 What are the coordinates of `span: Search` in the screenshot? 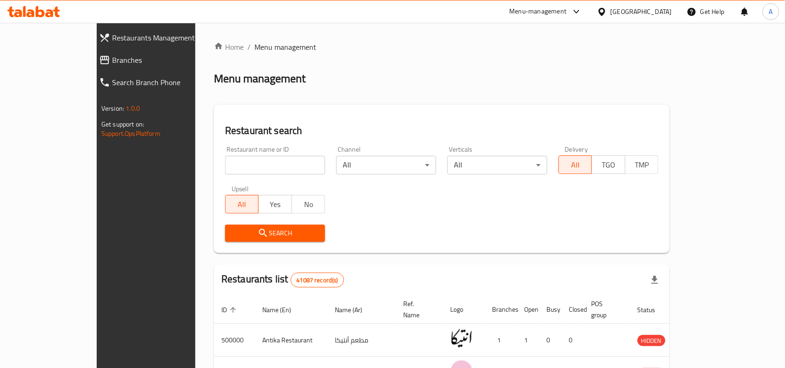 It's located at (275, 233).